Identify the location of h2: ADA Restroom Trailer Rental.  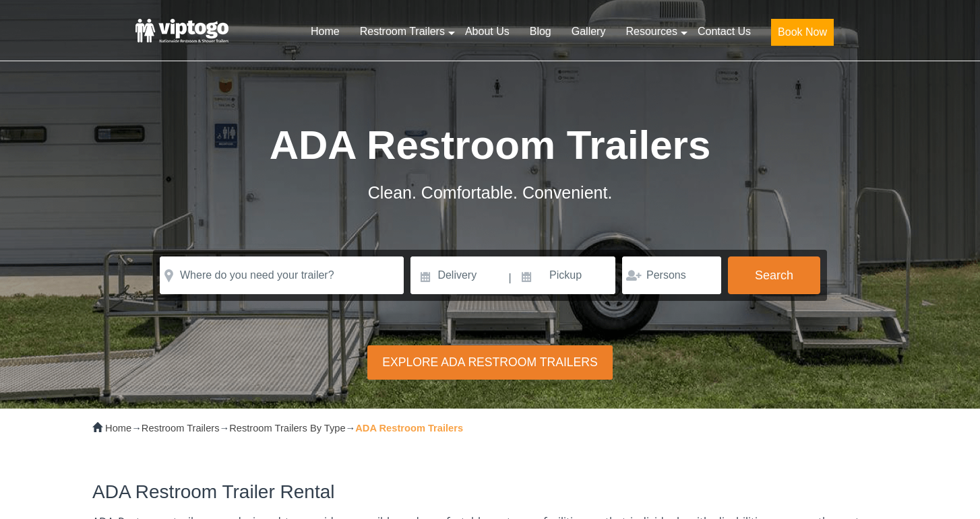
(490, 493).